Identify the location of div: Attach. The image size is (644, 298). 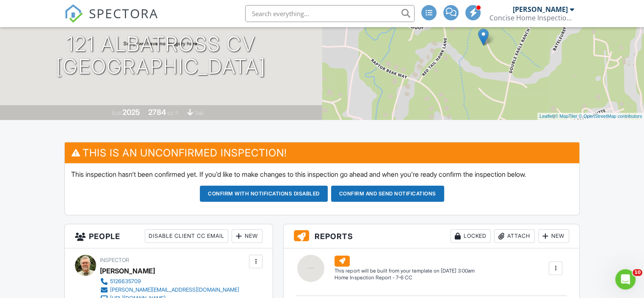
(515, 236).